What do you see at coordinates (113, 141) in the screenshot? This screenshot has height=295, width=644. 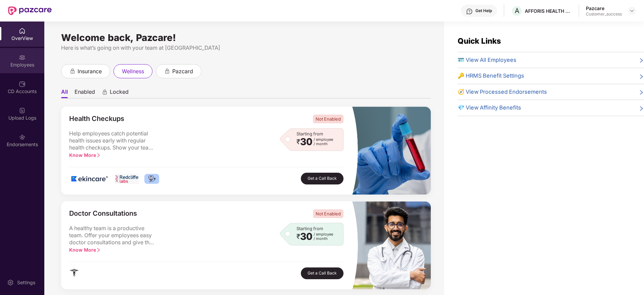 I see `span: Help employees catch potential health issues early with regular health checkups. Show your team y...` at bounding box center [113, 141].